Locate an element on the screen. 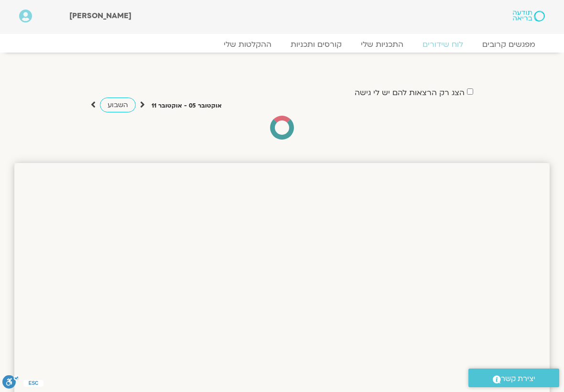 This screenshot has height=392, width=564. a: השבוע is located at coordinates (118, 105).